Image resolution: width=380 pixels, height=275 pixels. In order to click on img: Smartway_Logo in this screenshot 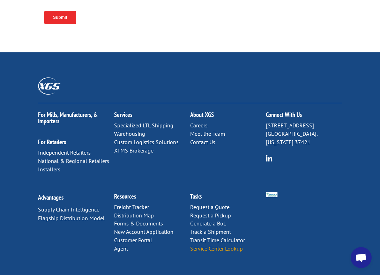, I will do `click(272, 195)`.